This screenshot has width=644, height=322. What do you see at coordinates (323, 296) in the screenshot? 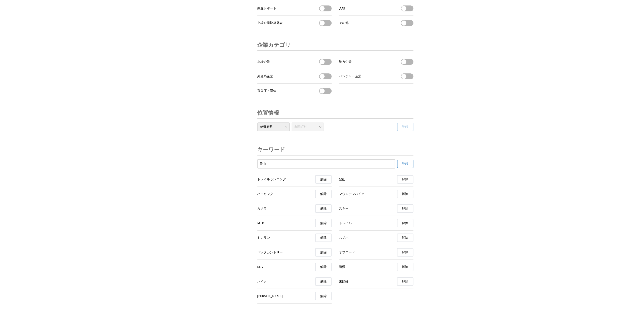
I see `button: 山道の受信を解除` at bounding box center [323, 296].